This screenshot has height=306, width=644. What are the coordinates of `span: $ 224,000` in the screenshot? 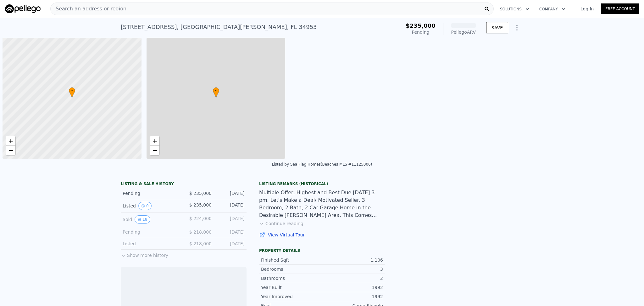 It's located at (200, 218).